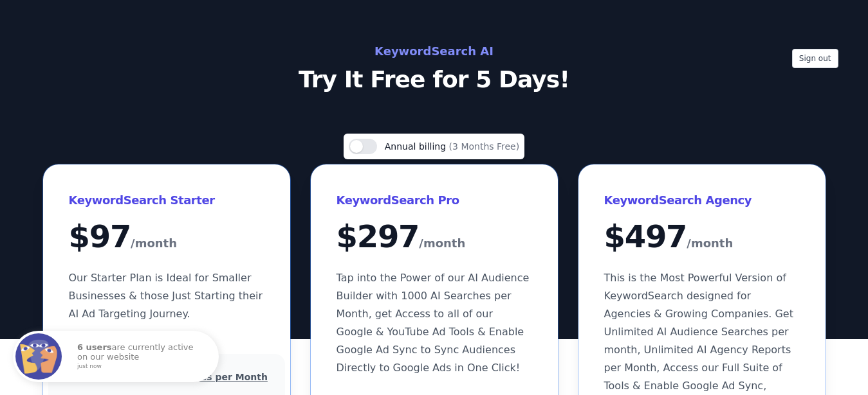 Image resolution: width=868 pixels, height=395 pixels. I want to click on p: are currently active on our website, so click(141, 356).